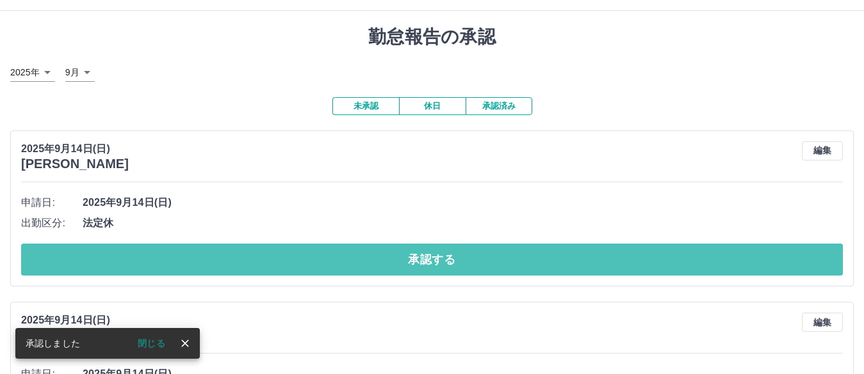 The width and height of the screenshot is (864, 374). Describe the element at coordinates (185, 344) in the screenshot. I see `button: close` at that location.